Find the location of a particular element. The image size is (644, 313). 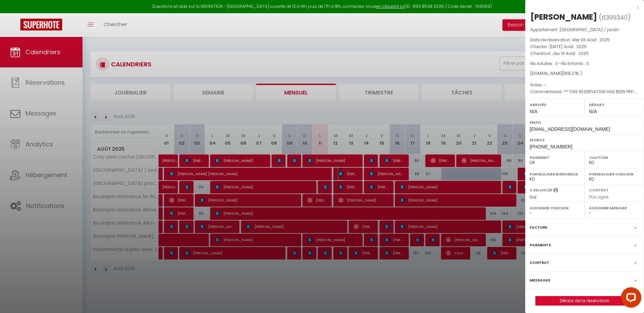

label: Messages is located at coordinates (539, 280).